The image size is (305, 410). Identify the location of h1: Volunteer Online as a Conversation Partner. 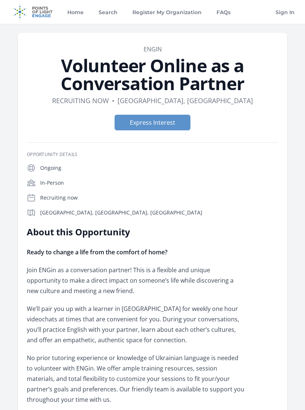
(153, 74).